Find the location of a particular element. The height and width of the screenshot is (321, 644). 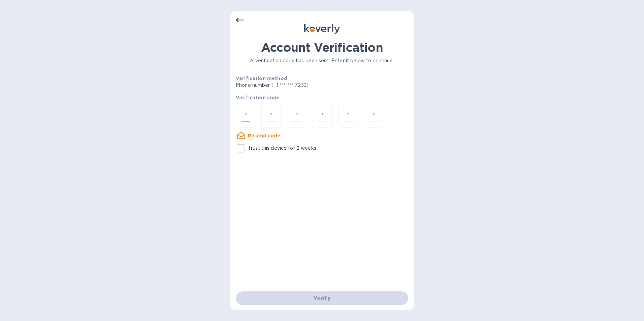

u: Resend code is located at coordinates (264, 136).